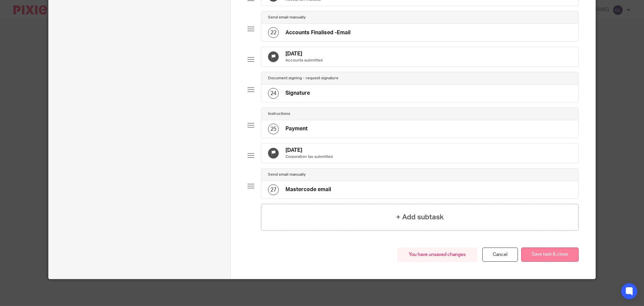  Describe the element at coordinates (298, 93) in the screenshot. I see `h4: Signature` at that location.